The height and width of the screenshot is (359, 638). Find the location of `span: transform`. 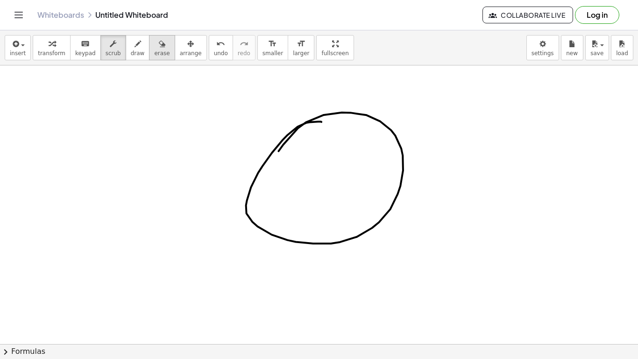

span: transform is located at coordinates (51, 53).